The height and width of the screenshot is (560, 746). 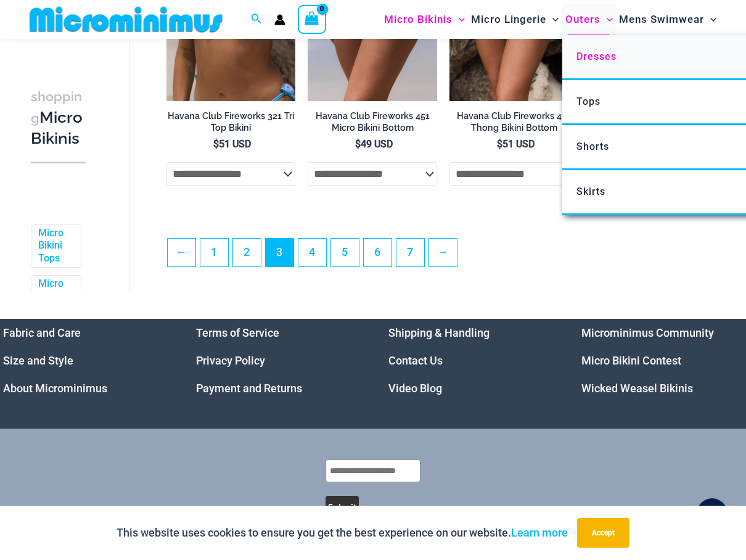 I want to click on a: Video Blog, so click(x=415, y=388).